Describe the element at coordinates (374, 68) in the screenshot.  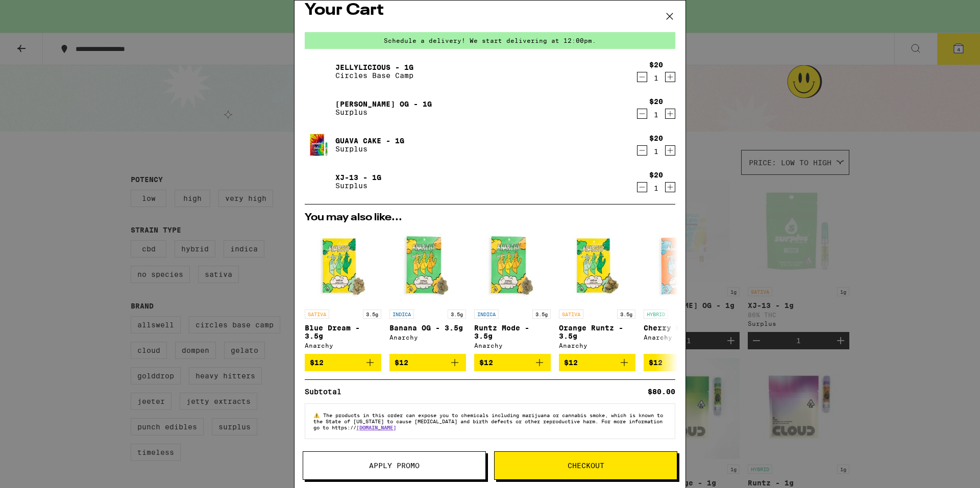
I see `a: Jellylicious - 1g` at that location.